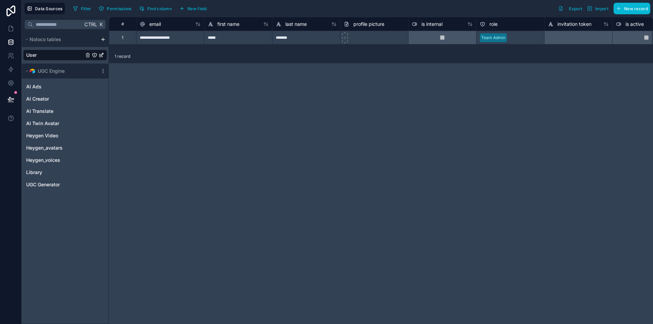 The height and width of the screenshot is (324, 653). I want to click on span: invitation token, so click(574, 24).